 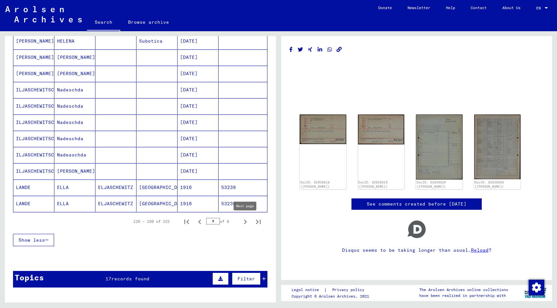 What do you see at coordinates (34, 240) in the screenshot?
I see `button: Show less` at bounding box center [34, 240].